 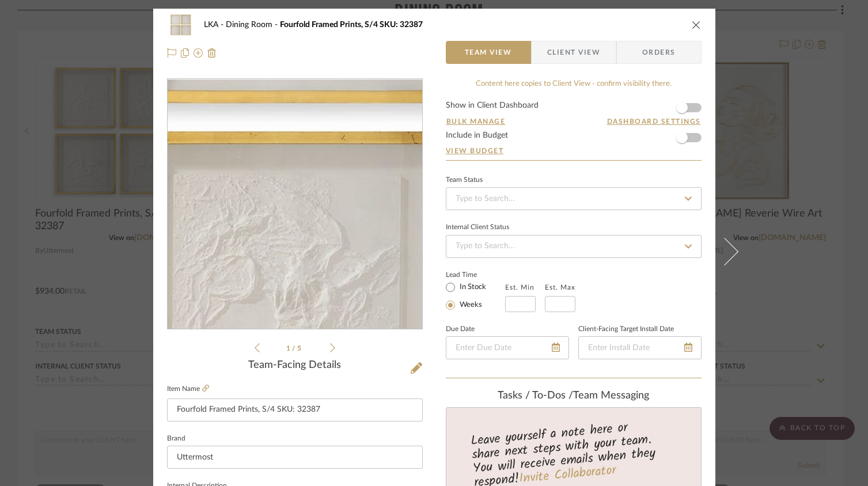 What do you see at coordinates (300, 348) in the screenshot?
I see `span: 5` at bounding box center [300, 348].